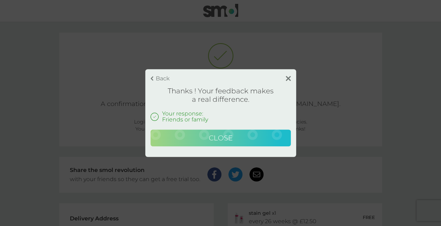 The height and width of the screenshot is (226, 441). I want to click on h1: Thanks ! Your feedback makes a real difference., so click(221, 95).